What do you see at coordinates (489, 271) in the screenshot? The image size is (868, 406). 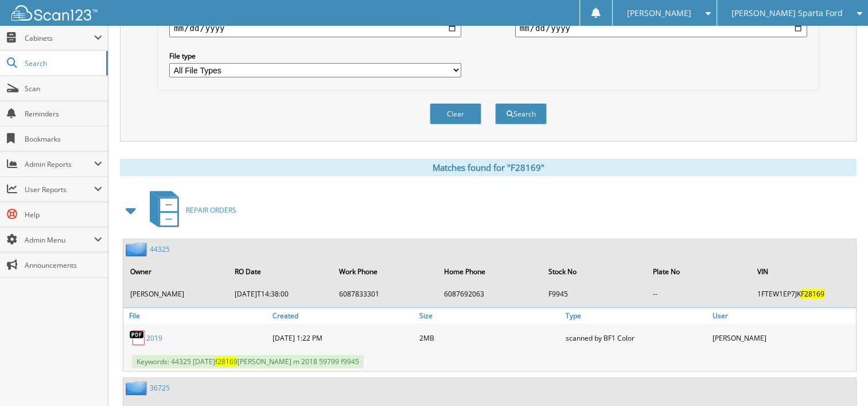 I see `th: Home Phone` at bounding box center [489, 271].